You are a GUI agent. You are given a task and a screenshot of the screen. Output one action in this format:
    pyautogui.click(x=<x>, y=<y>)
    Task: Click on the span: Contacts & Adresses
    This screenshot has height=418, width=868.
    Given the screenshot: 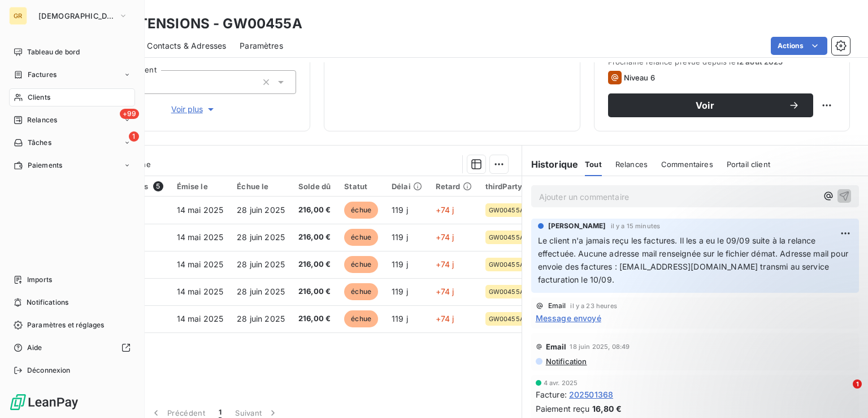 What is the action you would take?
    pyautogui.click(x=186, y=46)
    